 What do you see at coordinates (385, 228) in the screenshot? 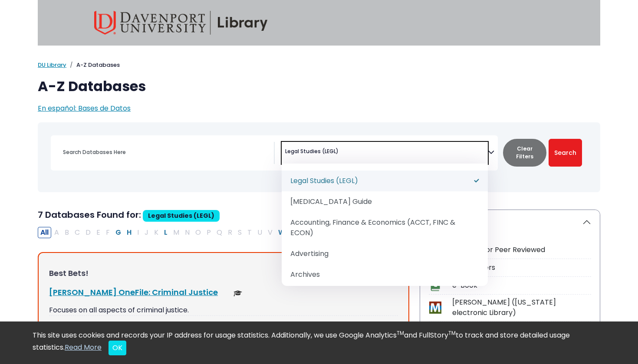
I see `li: Accounting, Finance & Economics (ACCT, FINC & ECON)` at bounding box center [385, 228].